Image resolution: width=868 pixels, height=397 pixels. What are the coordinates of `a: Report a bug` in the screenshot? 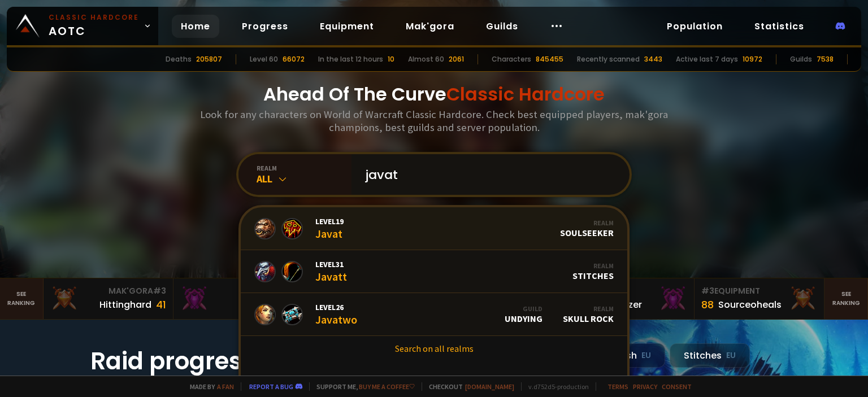 It's located at (271, 386).